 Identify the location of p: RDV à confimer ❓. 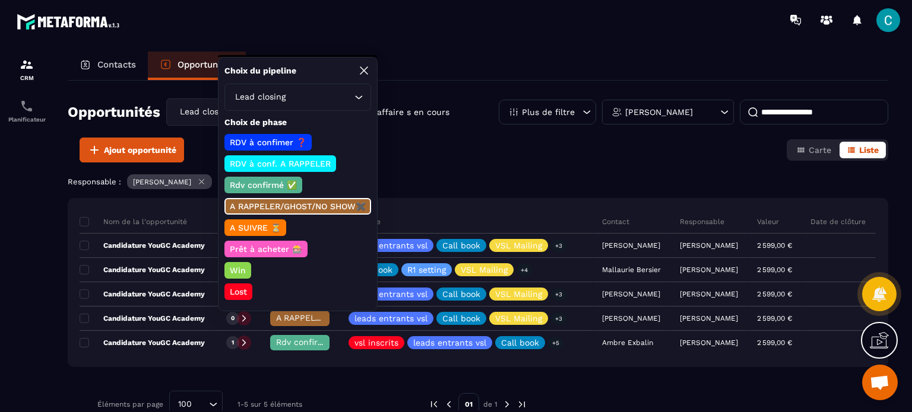
(268, 142).